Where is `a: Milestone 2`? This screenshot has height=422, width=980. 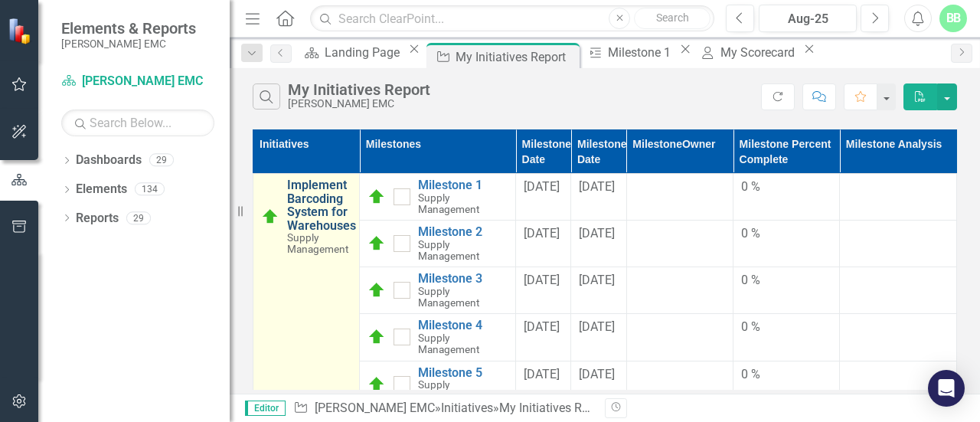 a: Milestone 2 is located at coordinates (462, 232).